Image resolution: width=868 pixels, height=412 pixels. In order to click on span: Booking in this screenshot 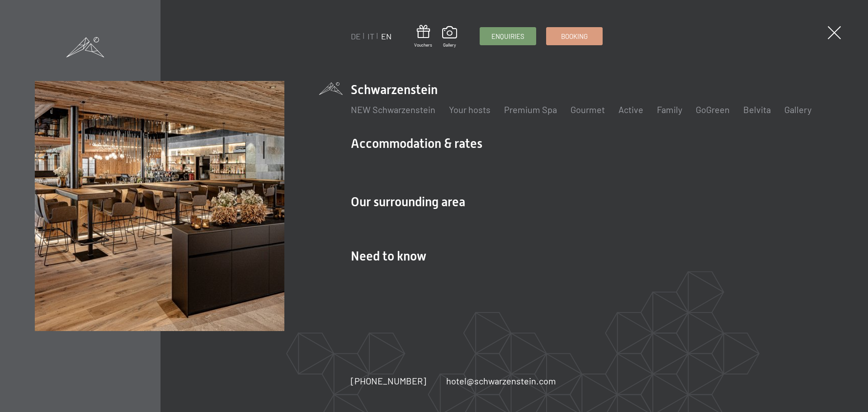, I will do `click(574, 36)`.